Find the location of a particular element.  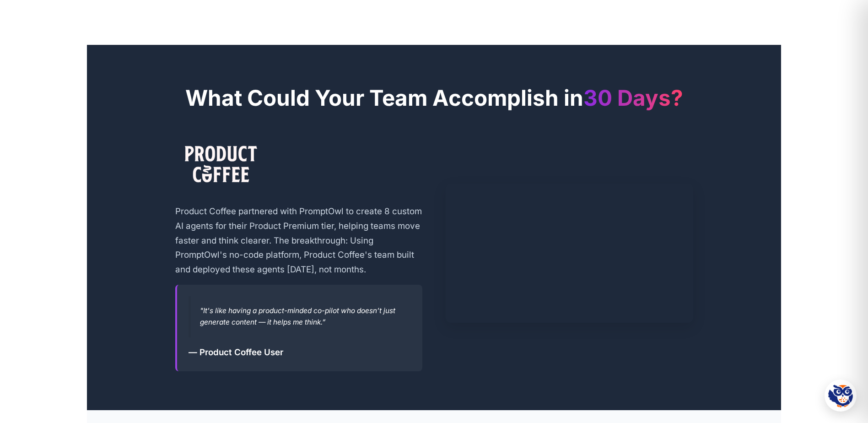

span: 30 Days? is located at coordinates (633, 97).